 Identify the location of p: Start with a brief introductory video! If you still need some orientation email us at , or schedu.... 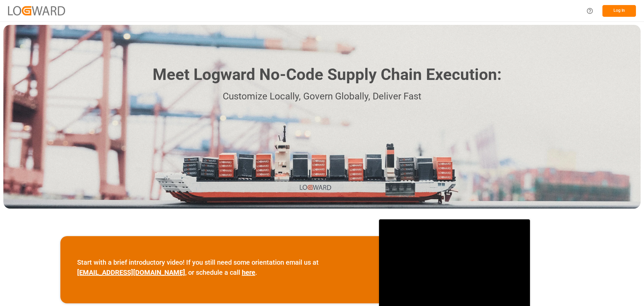
(220, 268).